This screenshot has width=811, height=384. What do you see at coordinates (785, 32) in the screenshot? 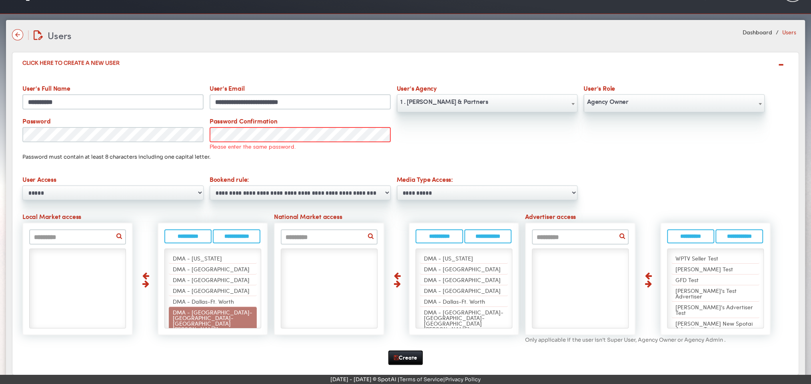
I see `li: Users` at bounding box center [785, 32].